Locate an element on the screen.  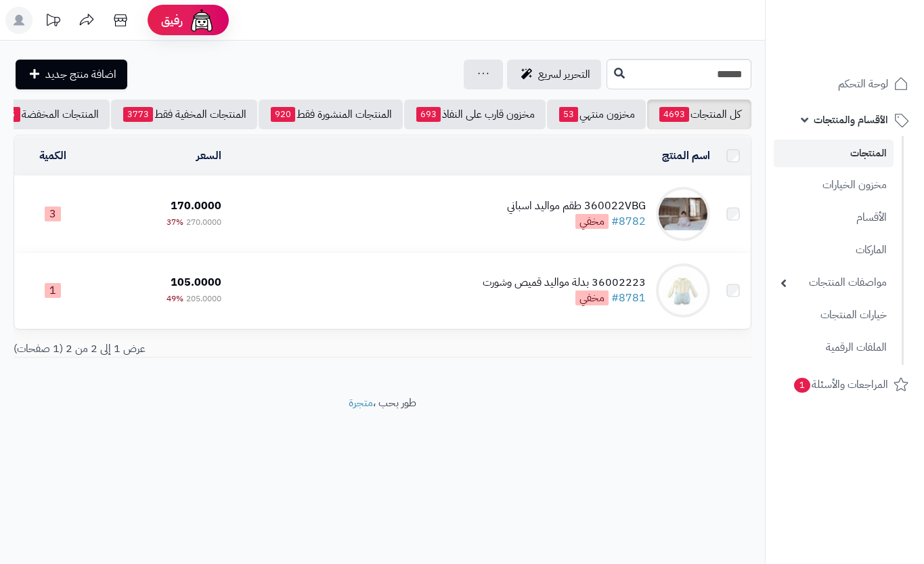
img: ai-face.png is located at coordinates (202, 21).